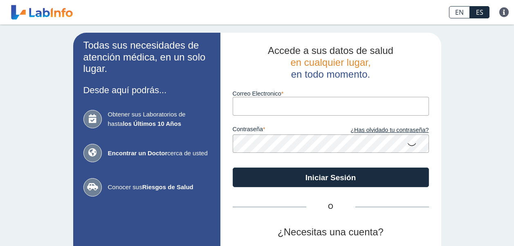 The height and width of the screenshot is (246, 514). What do you see at coordinates (159, 153) in the screenshot?
I see `span: cerca de usted` at bounding box center [159, 153].